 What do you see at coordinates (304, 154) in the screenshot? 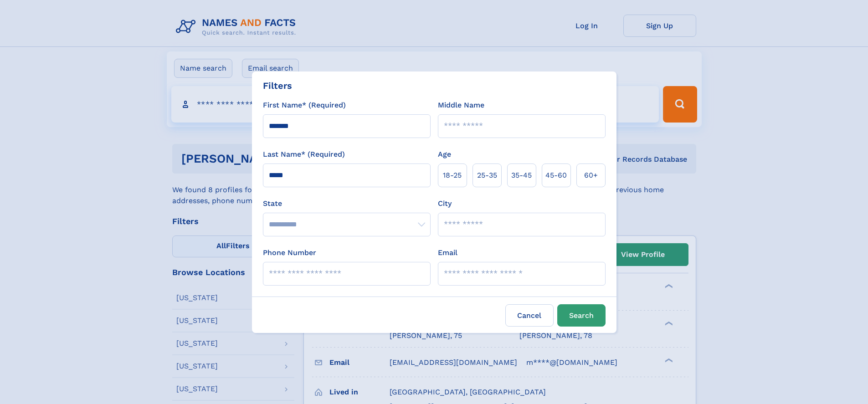
I see `label: Last Name* (Required)` at bounding box center [304, 154].